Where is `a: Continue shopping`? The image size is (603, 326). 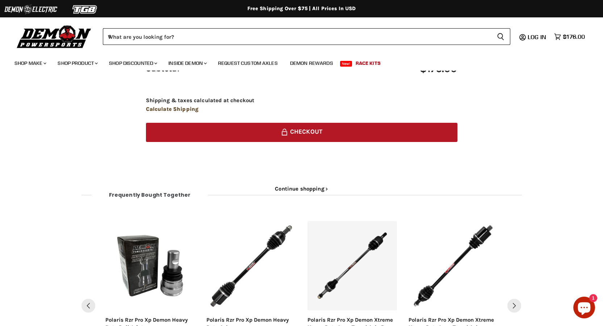 a: Continue shopping is located at coordinates (302, 189).